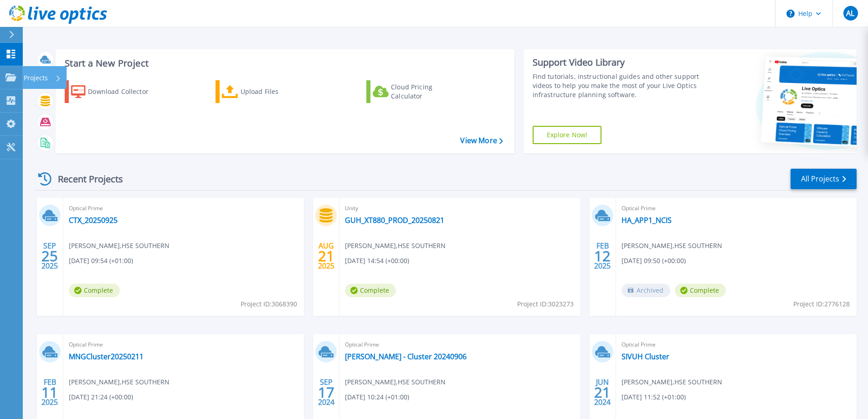  Describe the element at coordinates (326, 392) in the screenshot. I see `span: 17` at that location.